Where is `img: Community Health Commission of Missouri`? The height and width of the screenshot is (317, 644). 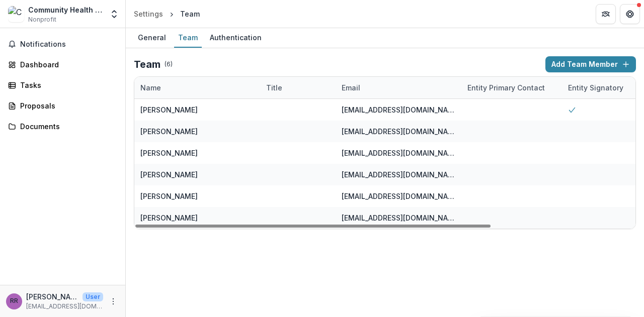 img: Community Health Commission of Missouri is located at coordinates (16, 14).